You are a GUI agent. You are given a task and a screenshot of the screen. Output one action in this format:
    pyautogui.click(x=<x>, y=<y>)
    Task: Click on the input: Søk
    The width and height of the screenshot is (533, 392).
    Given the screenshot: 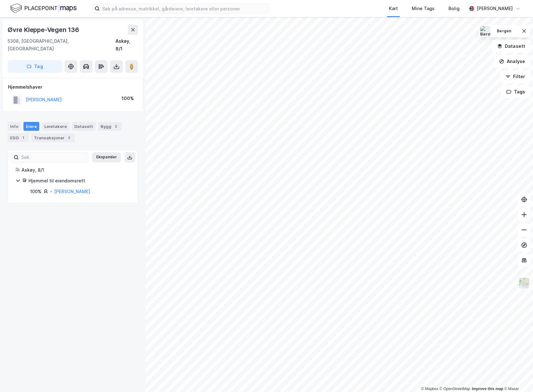 What is the action you would take?
    pyautogui.click(x=53, y=157)
    